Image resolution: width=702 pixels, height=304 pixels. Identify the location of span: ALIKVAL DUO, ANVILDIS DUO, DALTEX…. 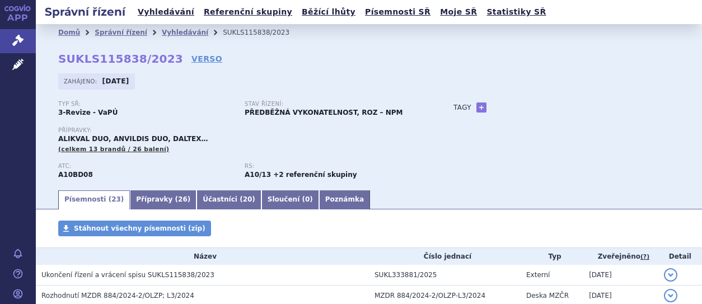
(133, 139).